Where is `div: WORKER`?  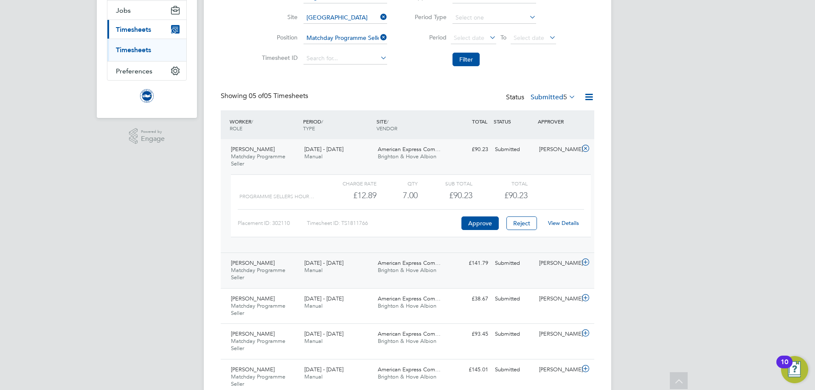 div: WORKER is located at coordinates (264, 125).